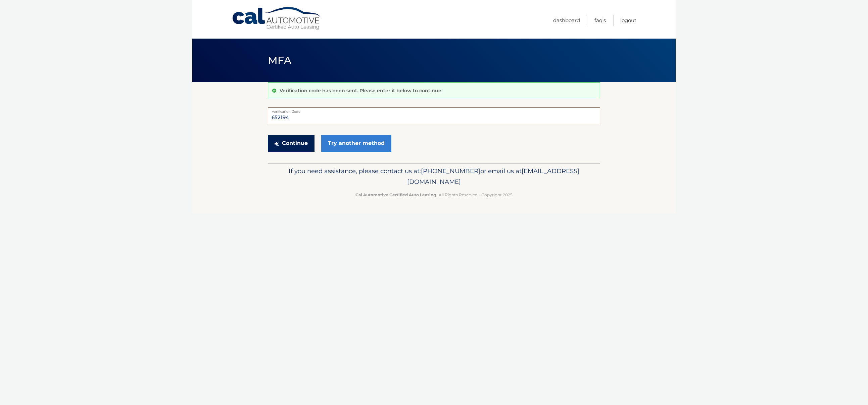 This screenshot has height=405, width=868. Describe the element at coordinates (356, 144) in the screenshot. I see `a: Try another method` at that location.